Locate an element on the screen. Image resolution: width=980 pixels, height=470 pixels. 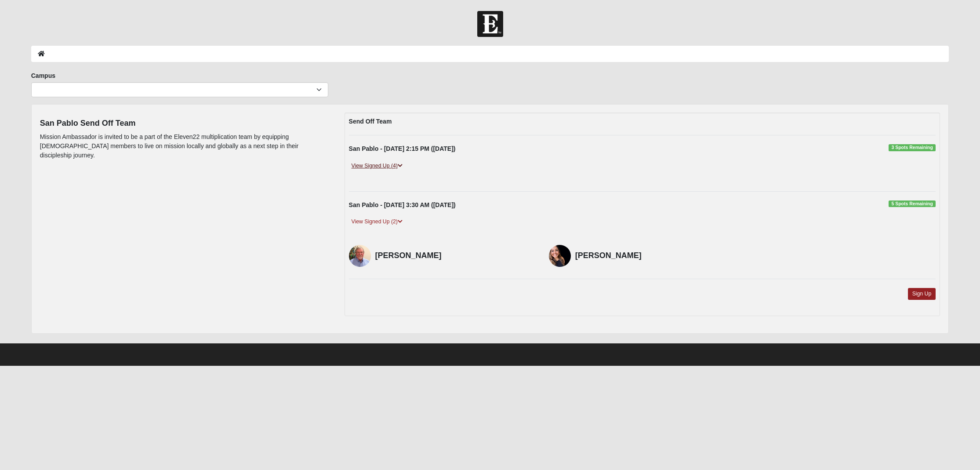
img: Church of Eleven22 Logo is located at coordinates (490, 24).